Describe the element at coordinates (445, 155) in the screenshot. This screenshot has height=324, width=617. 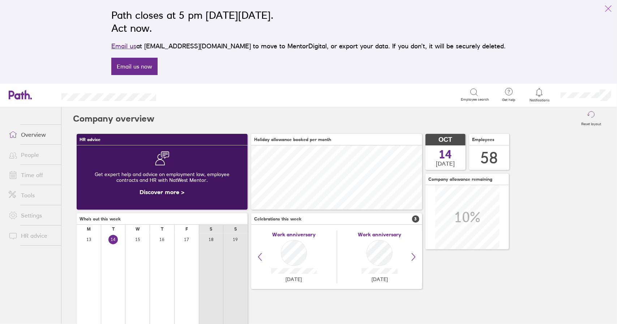
I see `span: 14` at that location.